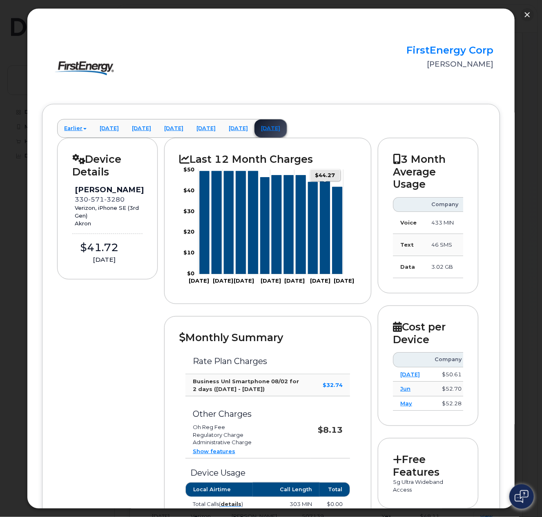 The width and height of the screenshot is (542, 517). What do you see at coordinates (189, 169) in the screenshot?
I see `tspan: $50` at bounding box center [189, 169].